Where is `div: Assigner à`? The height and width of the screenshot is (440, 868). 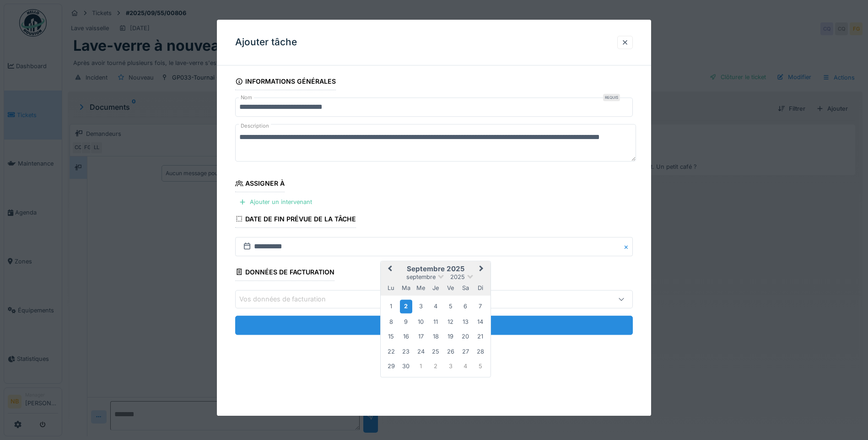 div: Assigner à is located at coordinates (260, 185).